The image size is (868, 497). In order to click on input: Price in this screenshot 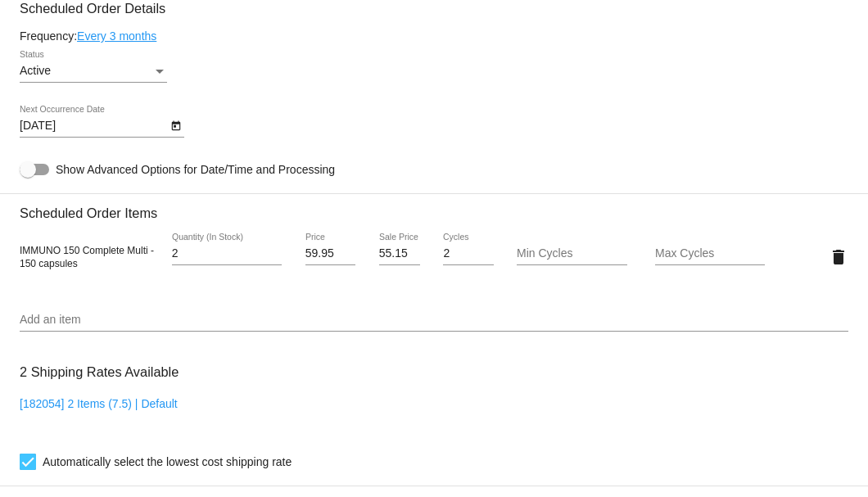, I will do `click(330, 254)`.